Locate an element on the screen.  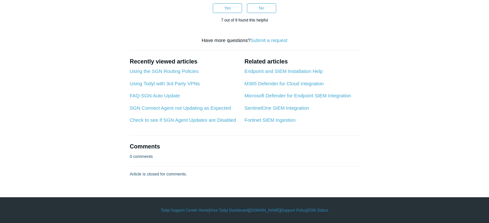
a: SGN Connect Agent not Updating as Expected is located at coordinates (180, 108).